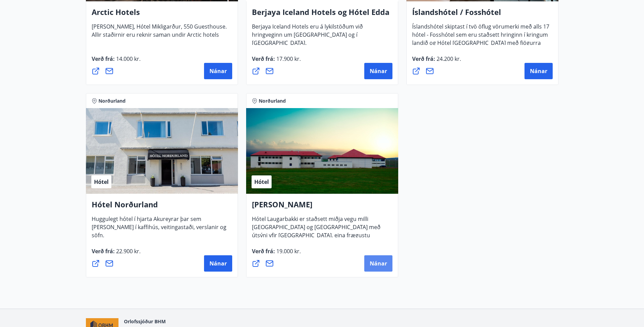  Describe the element at coordinates (322, 14) in the screenshot. I see `h4: Berjaya Iceland Hotels og Hótel Edda` at that location.